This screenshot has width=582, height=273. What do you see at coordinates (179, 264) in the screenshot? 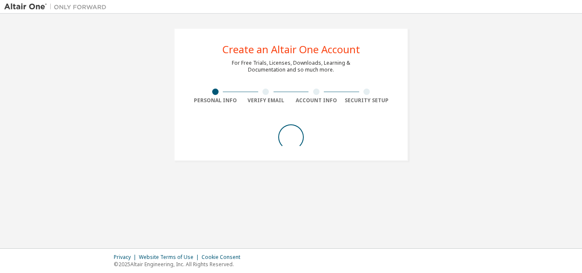
I see `p: © 2025 Altair Engineering, Inc. All Rights Reserved.` at bounding box center [179, 264].